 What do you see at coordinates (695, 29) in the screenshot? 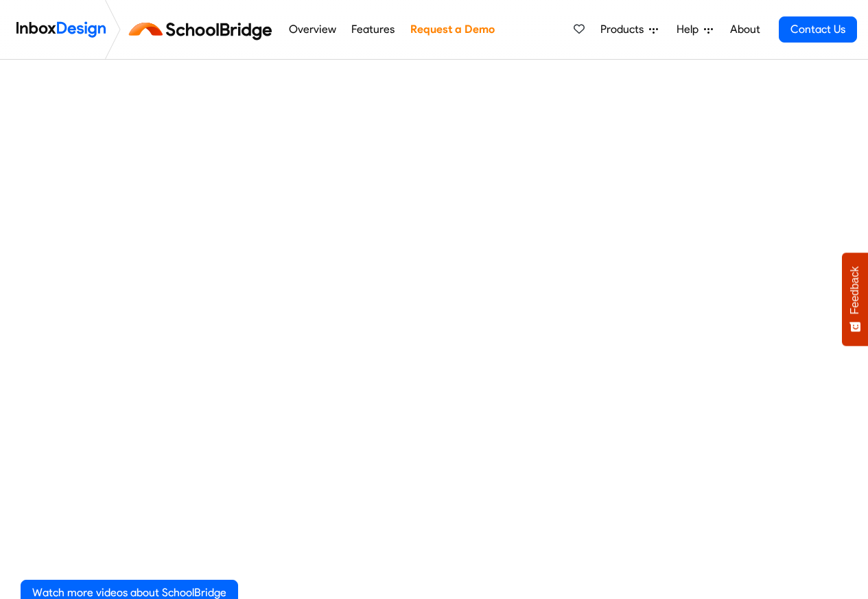
I see `a: Help` at bounding box center [695, 29].